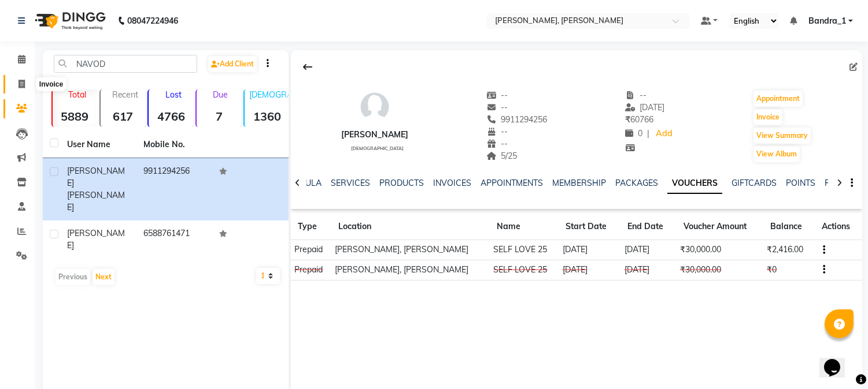 Image resolution: width=868 pixels, height=389 pixels. I want to click on td: ₹2,416.00, so click(789, 250).